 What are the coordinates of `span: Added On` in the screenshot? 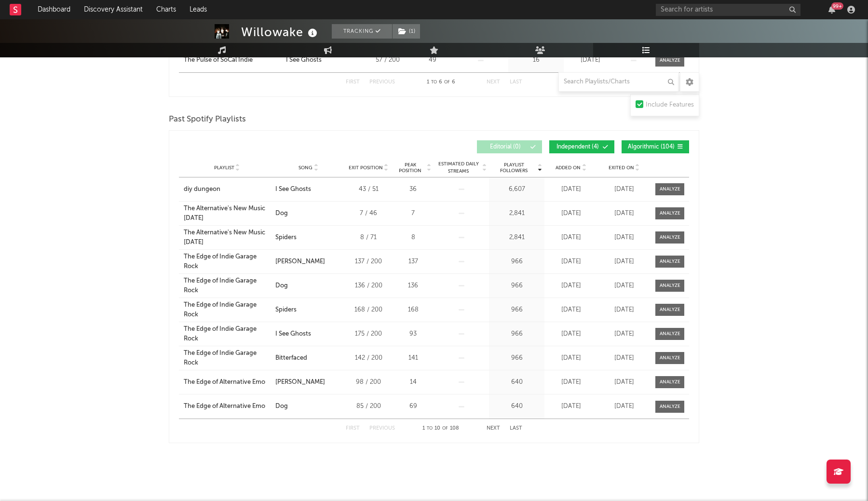 It's located at (568, 168).